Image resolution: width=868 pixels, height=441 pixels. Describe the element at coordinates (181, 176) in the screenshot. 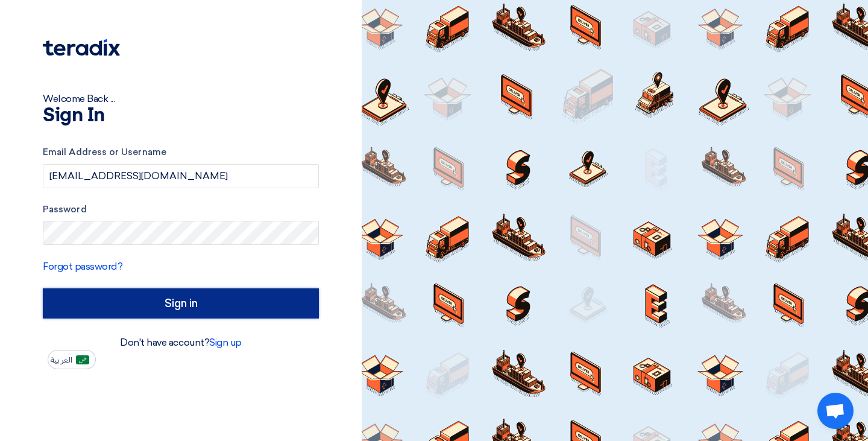

I see `input: Enter your business email or username` at that location.